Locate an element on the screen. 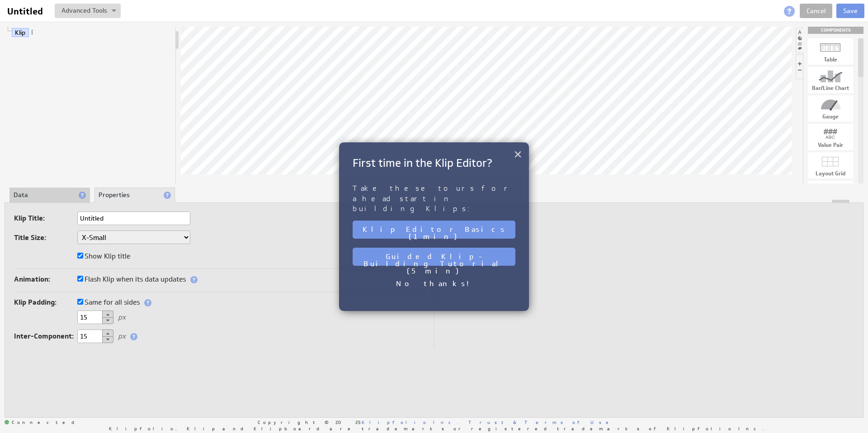 This screenshot has height=433, width=868. label: Inter-Component: is located at coordinates (45, 336).